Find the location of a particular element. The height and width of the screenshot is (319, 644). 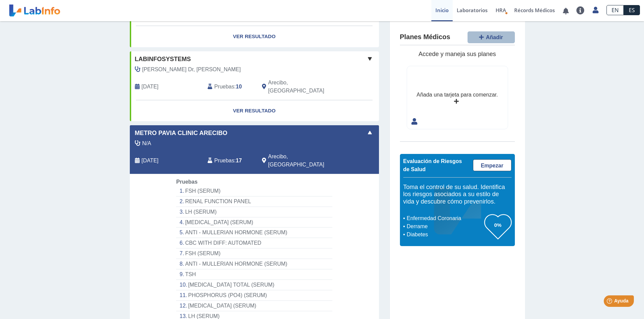

li: Diabetes is located at coordinates (445, 235).